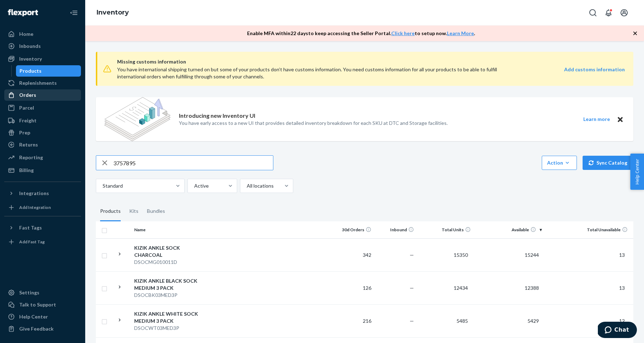 Image resolution: width=644 pixels, height=343 pixels. What do you see at coordinates (24, 8) in the screenshot?
I see `span: Chat` at bounding box center [24, 8].